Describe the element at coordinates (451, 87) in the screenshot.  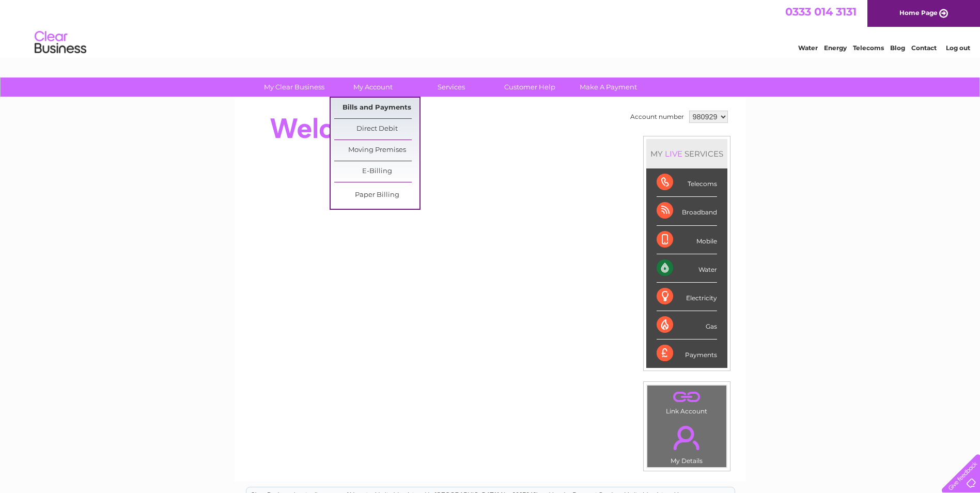
I see `a: Services` at that location.